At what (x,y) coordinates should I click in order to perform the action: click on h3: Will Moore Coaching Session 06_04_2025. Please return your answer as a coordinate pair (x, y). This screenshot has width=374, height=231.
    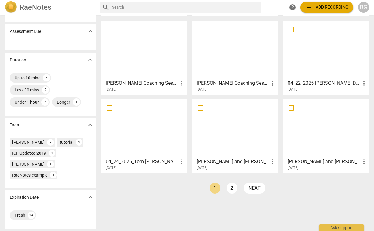
    Looking at the image, I should click on (142, 83).